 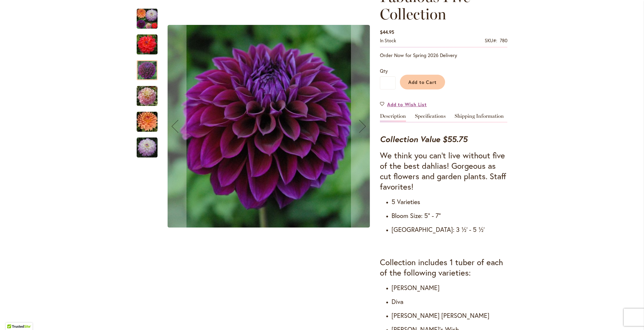 I want to click on img: Fabulous Five Collection, so click(x=147, y=18).